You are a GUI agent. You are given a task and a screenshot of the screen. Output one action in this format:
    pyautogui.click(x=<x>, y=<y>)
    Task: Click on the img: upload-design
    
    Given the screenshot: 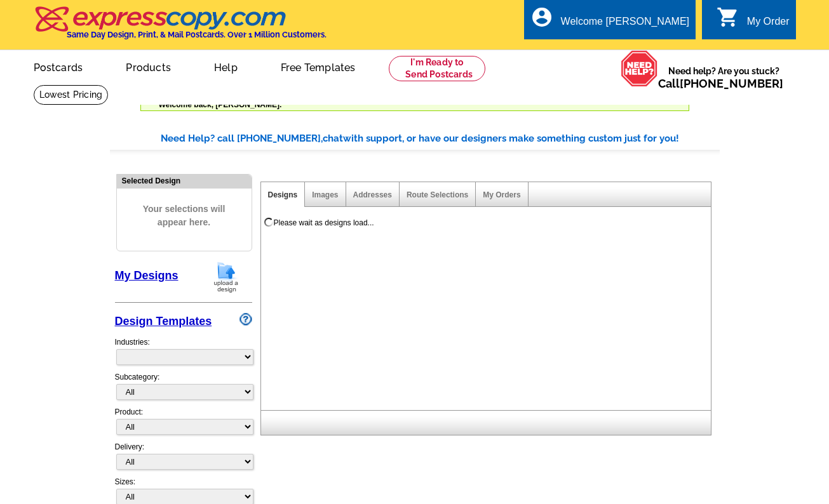 What is the action you would take?
    pyautogui.click(x=226, y=277)
    